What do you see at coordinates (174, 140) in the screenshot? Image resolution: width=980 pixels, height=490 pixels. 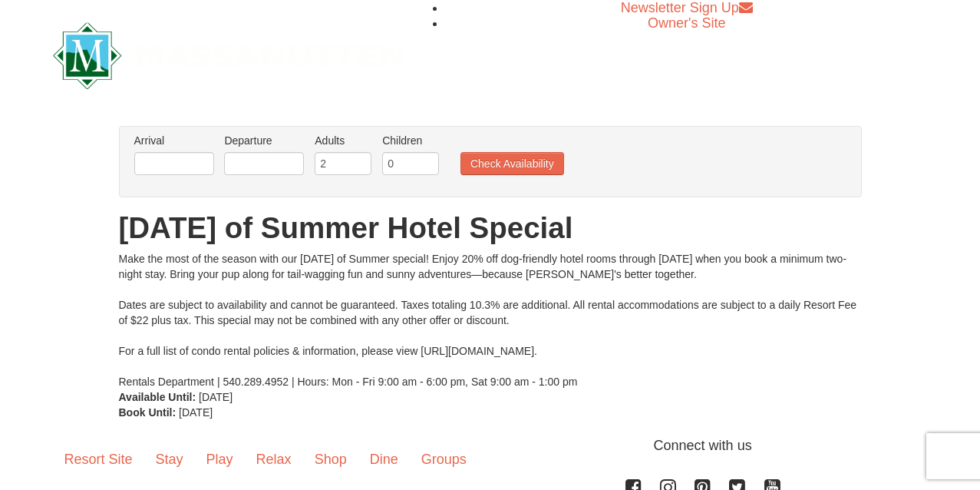 I see `label: Arrival` at bounding box center [174, 140].